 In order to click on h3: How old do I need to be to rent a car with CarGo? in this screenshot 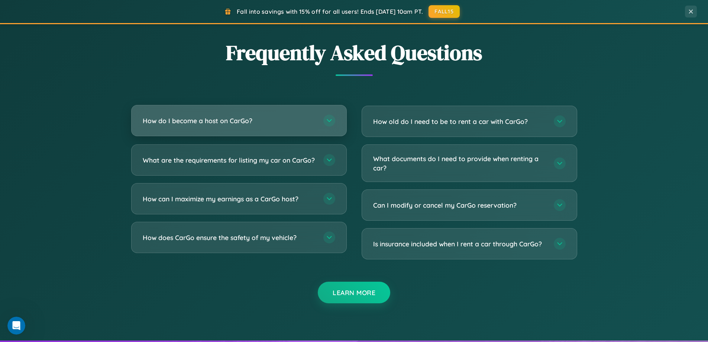, I will do `click(460, 121)`.